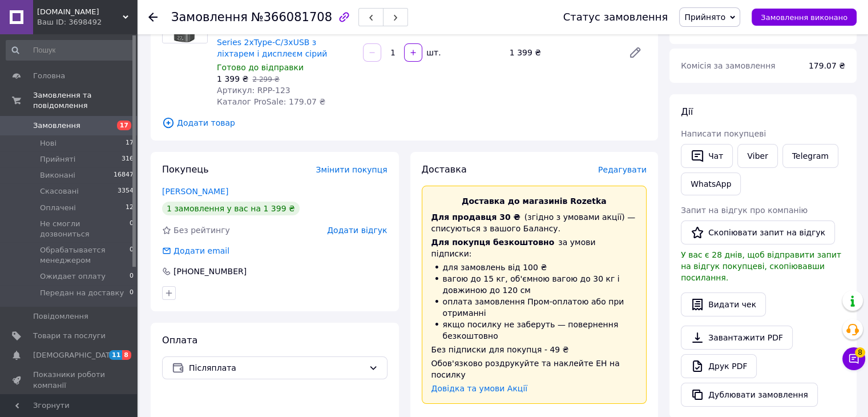  What do you see at coordinates (285, 36) in the screenshot?
I see `a: Потужний повербанк 60000mAh 27W Remax RPP-123 Gutitan Series 2xType-C/3xUSB з ліхтарем і дисплеєм...` at bounding box center [285, 36].